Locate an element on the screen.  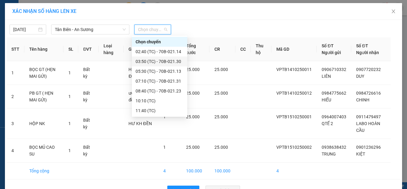
span: Người nhận is located at coordinates (367, 53).